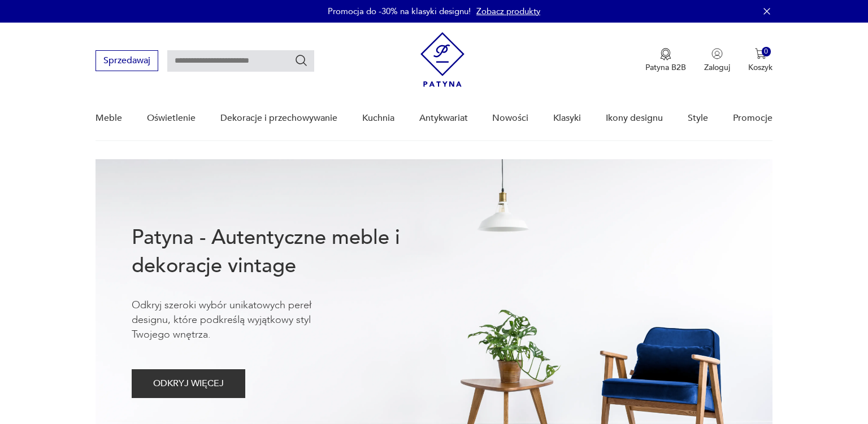 The height and width of the screenshot is (424, 868). Describe the element at coordinates (285, 252) in the screenshot. I see `h1: Patyna - Autentyczne meble i dekoracje vintage` at that location.